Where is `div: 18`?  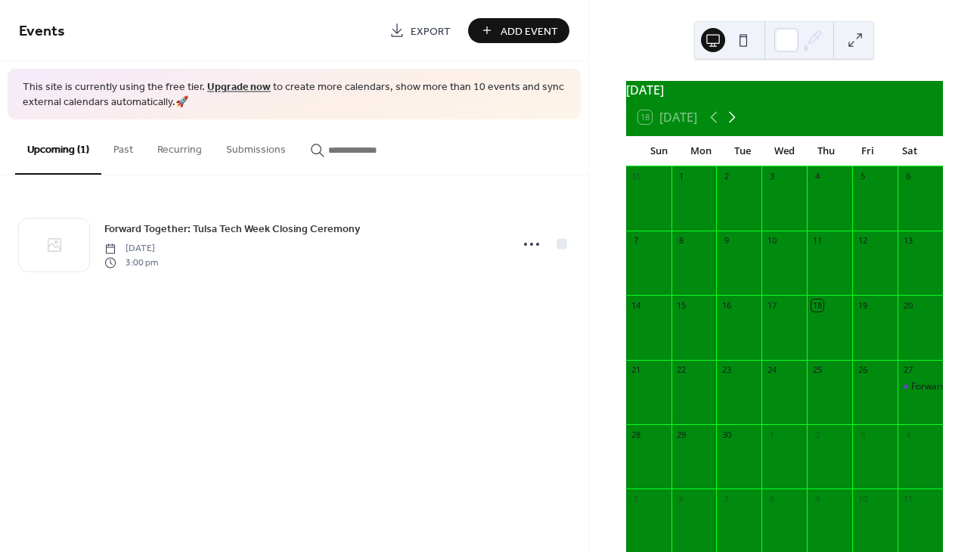 div: 18 is located at coordinates (817, 304).